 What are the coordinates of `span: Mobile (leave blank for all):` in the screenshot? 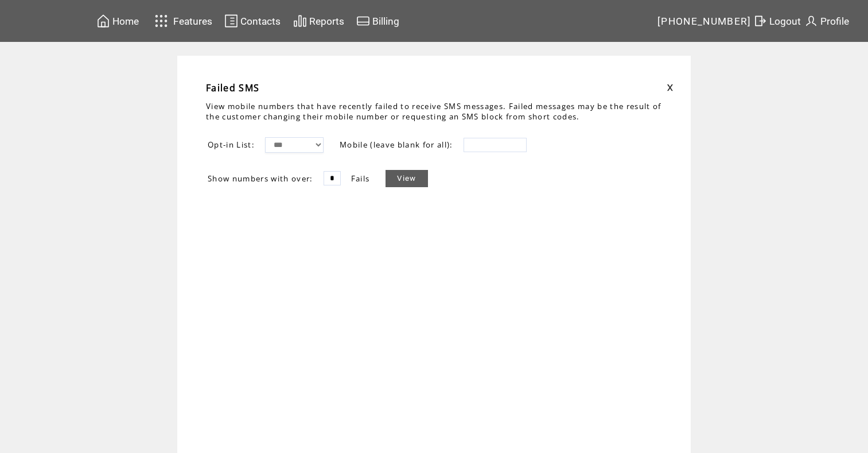 It's located at (397, 145).